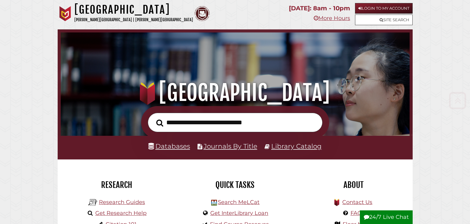 Image resolution: width=470 pixels, height=224 pixels. I want to click on a: Get InterLibrary Loan, so click(239, 214).